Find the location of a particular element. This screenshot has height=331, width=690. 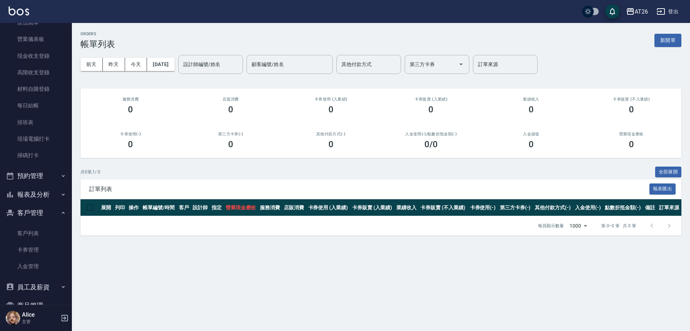

h3: 0 /0 is located at coordinates (431, 144).